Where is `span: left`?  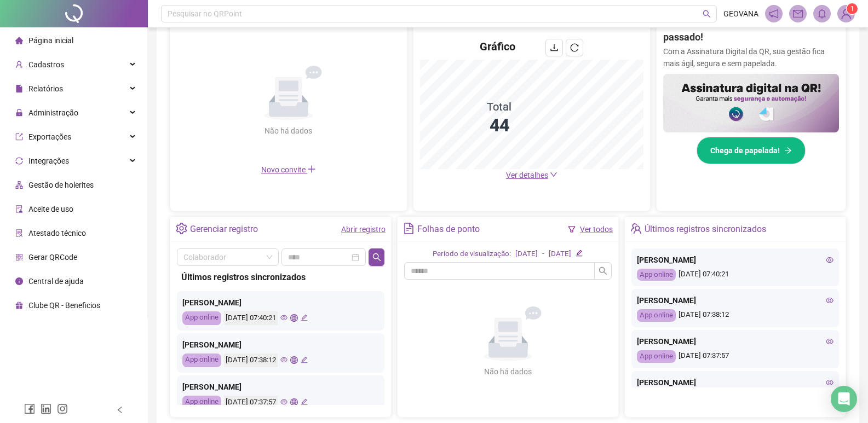 span: left is located at coordinates (120, 410).